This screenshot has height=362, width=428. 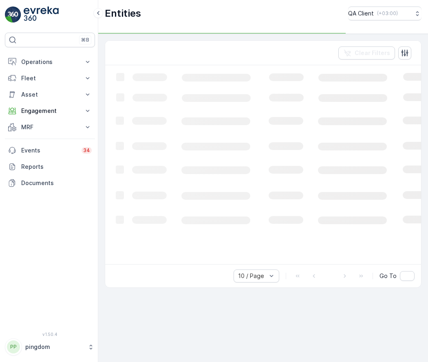 What do you see at coordinates (13, 347) in the screenshot?
I see `div: PP` at bounding box center [13, 347].